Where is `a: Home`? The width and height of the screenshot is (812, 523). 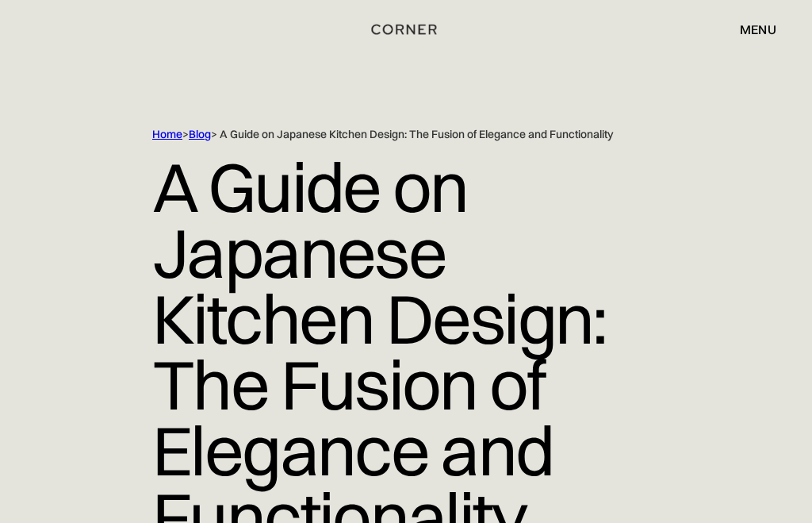 a: Home is located at coordinates (167, 134).